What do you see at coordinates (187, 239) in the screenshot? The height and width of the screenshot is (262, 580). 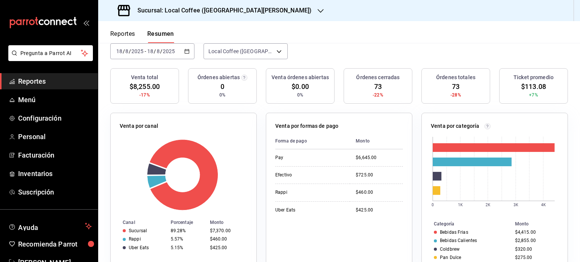 I see `div: 5.57%` at bounding box center [187, 239].